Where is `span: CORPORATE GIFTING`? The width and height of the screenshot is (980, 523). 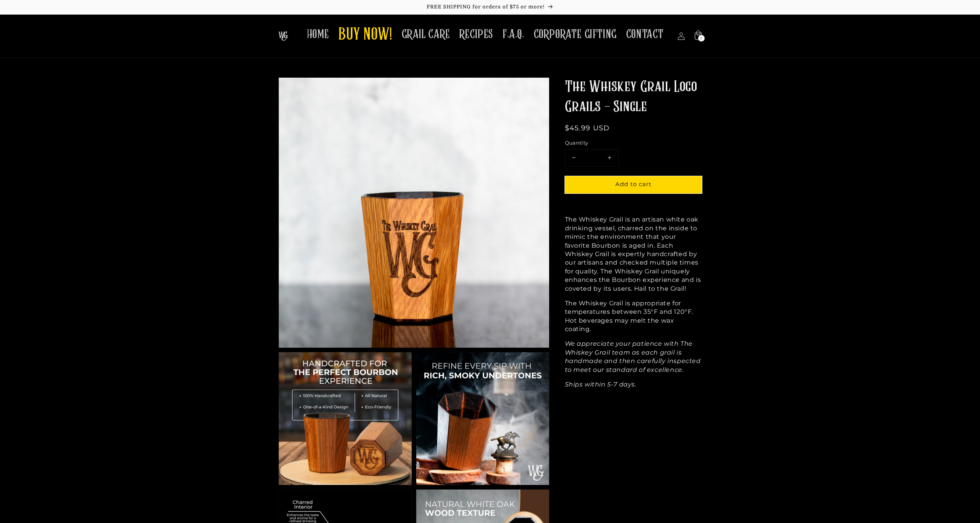
span: CORPORATE GIFTING is located at coordinates (575, 34).